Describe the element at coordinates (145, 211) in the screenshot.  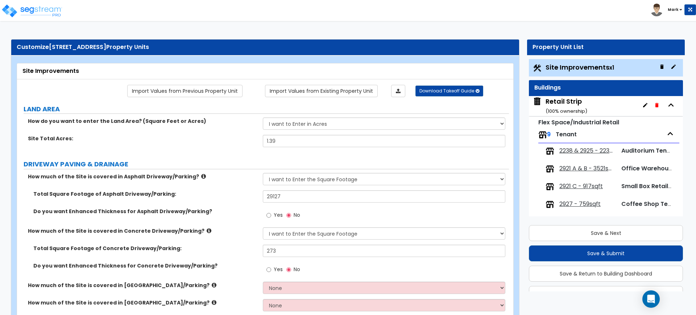
I see `label: Do you want Enhanced Thickness for Asphalt Driveway/Parking?` at that location.